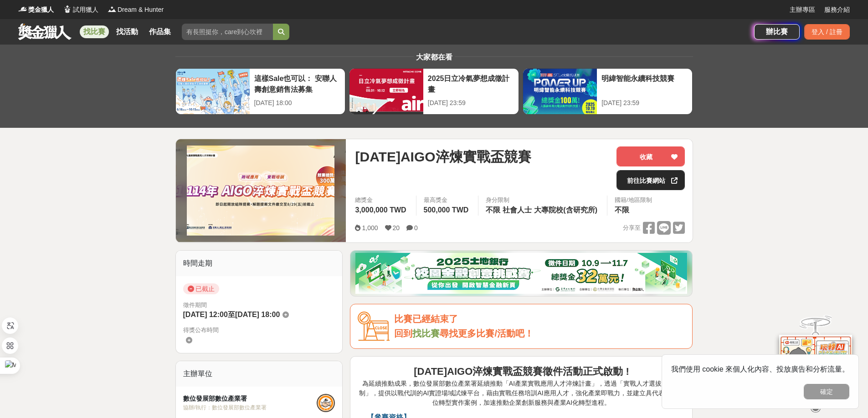 This screenshot has height=418, width=868. Describe the element at coordinates (540, 319) in the screenshot. I see `div: 比賽已經結束了` at that location.